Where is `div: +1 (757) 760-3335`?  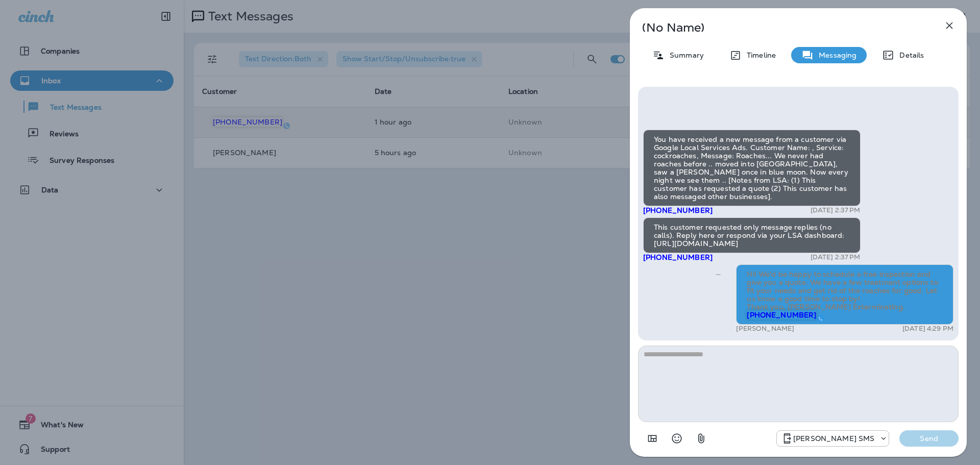
div: +1 (757) 760-3335 is located at coordinates (833, 439).